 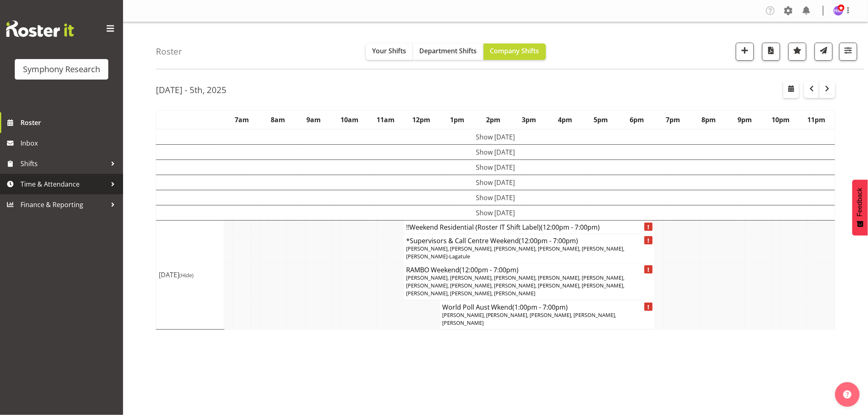 What do you see at coordinates (781, 120) in the screenshot?
I see `th: 10pm` at bounding box center [781, 120].